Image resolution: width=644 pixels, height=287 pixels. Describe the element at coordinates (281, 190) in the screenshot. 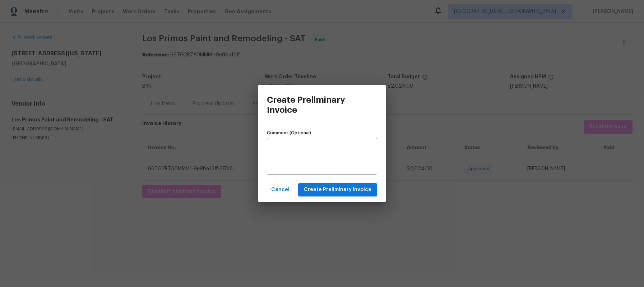

I see `span: Cancel` at that location.